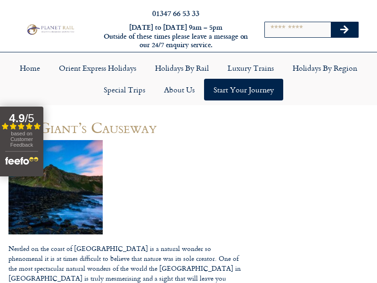 The image size is (377, 283). What do you see at coordinates (325, 68) in the screenshot?
I see `a: Holidays by Region` at bounding box center [325, 68].